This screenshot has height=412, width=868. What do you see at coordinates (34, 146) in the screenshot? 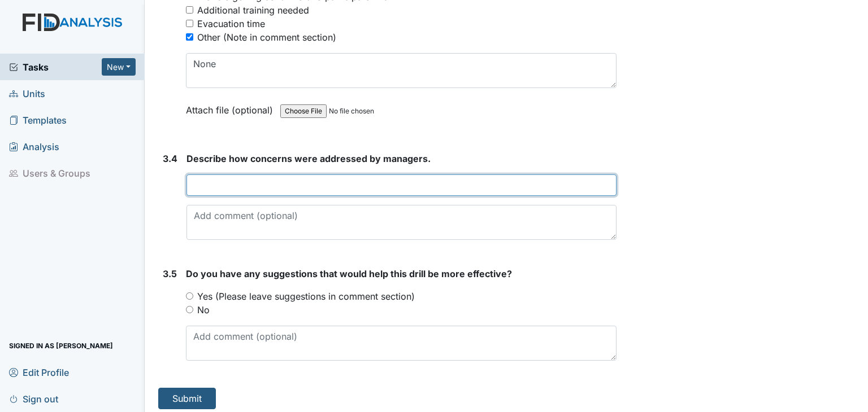
I see `span: Analysis` at bounding box center [34, 146].